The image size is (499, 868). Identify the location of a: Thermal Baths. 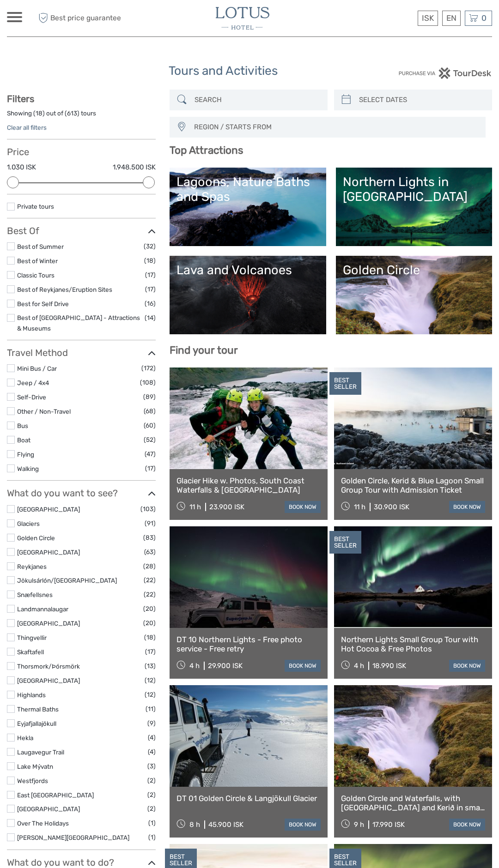
(37, 709).